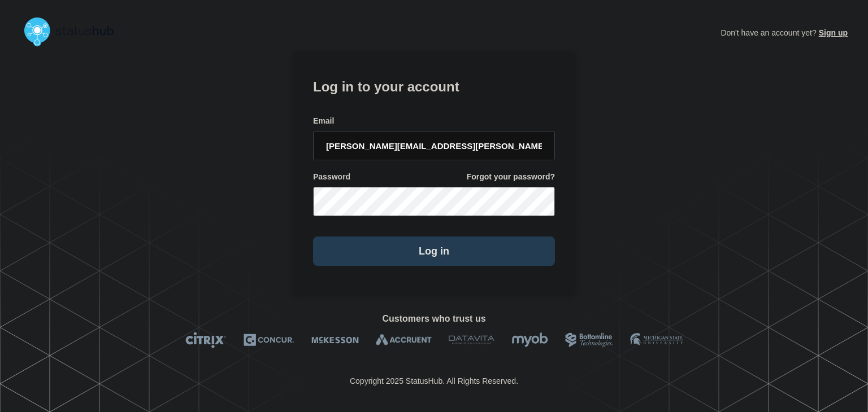  What do you see at coordinates (434, 251) in the screenshot?
I see `button: Log in` at bounding box center [434, 251].